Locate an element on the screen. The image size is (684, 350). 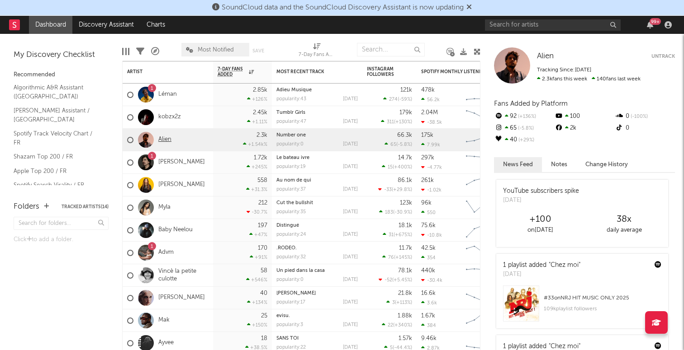
span: 183 is located at coordinates (389, 213).